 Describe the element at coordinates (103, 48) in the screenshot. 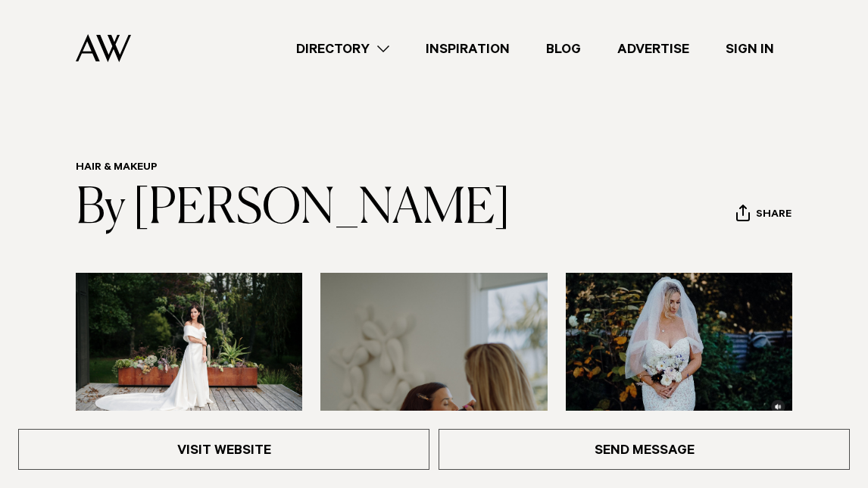

I see `img: Auckland Weddings Logo` at that location.